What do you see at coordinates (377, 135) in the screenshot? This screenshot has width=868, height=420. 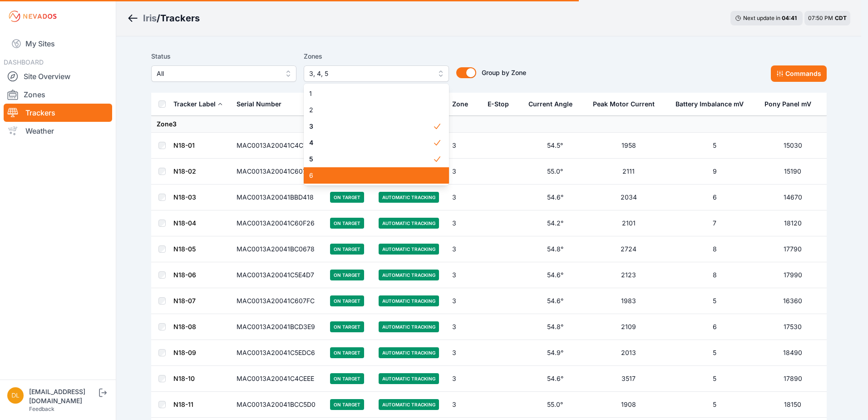 I see `div: 3, 4, 5` at bounding box center [377, 135].